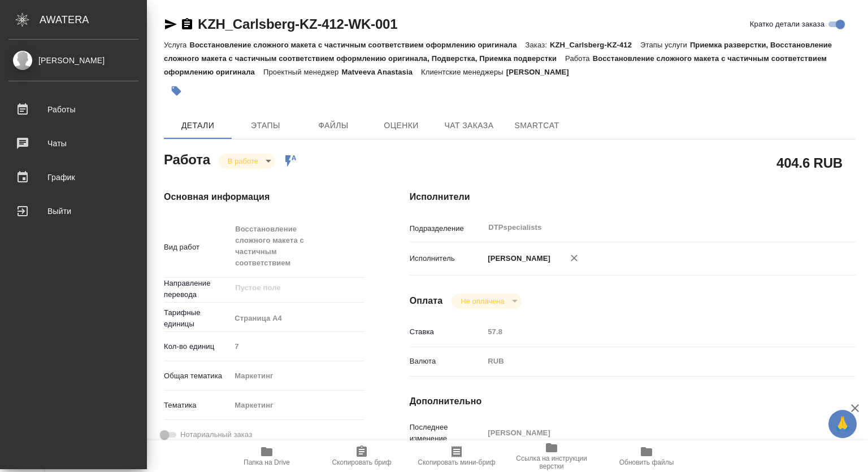 Image resolution: width=868 pixels, height=472 pixels. I want to click on p: Направление перевода, so click(197, 289).